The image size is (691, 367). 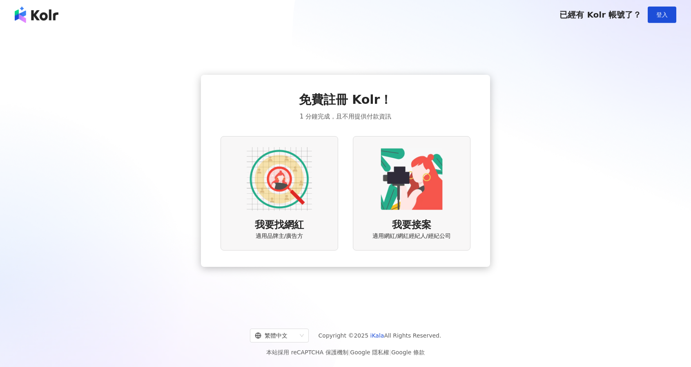 I want to click on div: 繁體中文, so click(x=276, y=335).